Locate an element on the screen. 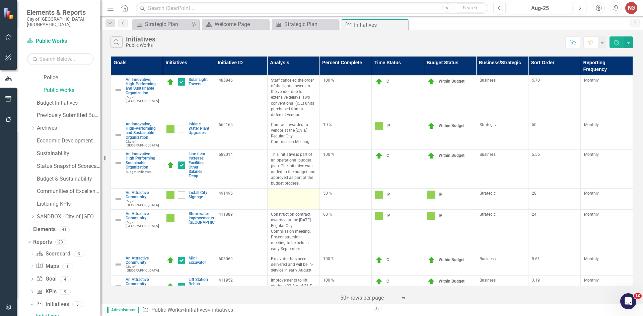 The height and width of the screenshot is (316, 643). div: 582014 is located at coordinates (241, 155).